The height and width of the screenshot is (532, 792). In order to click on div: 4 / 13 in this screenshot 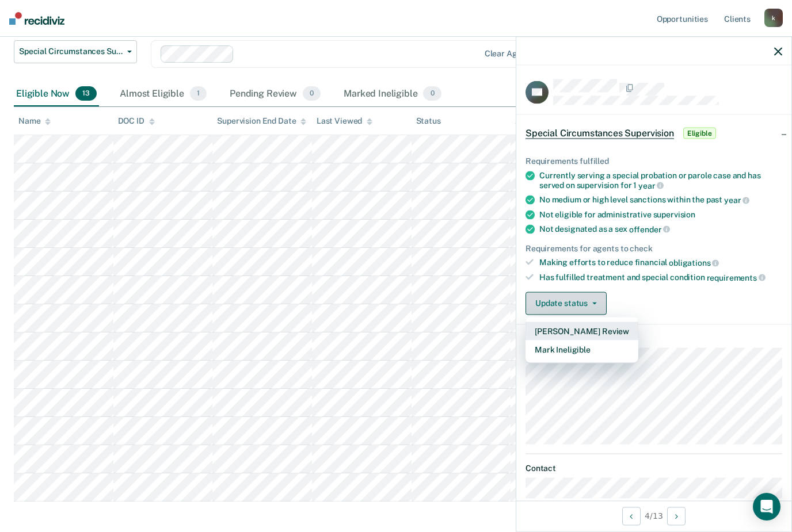, I will do `click(654, 515)`.